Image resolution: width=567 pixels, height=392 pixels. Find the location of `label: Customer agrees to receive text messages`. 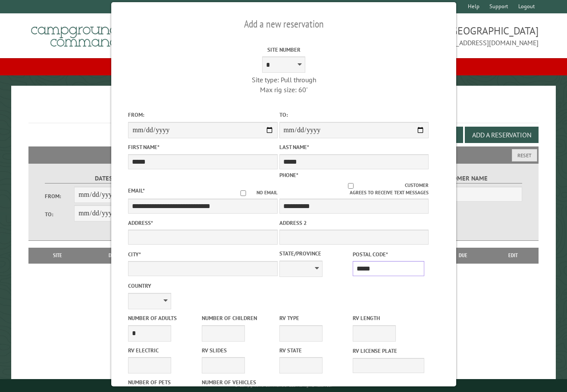

label: Customer agrees to receive text messages is located at coordinates (354, 189).